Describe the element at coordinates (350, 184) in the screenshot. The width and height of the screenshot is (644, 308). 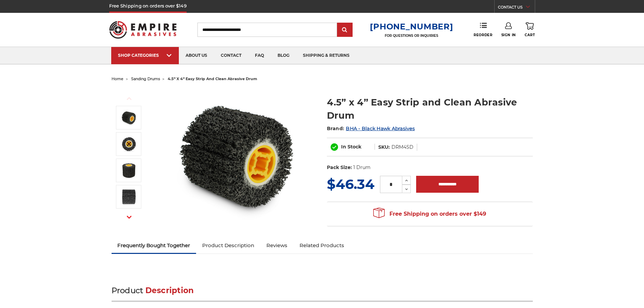
I see `span: $46.34` at that location.